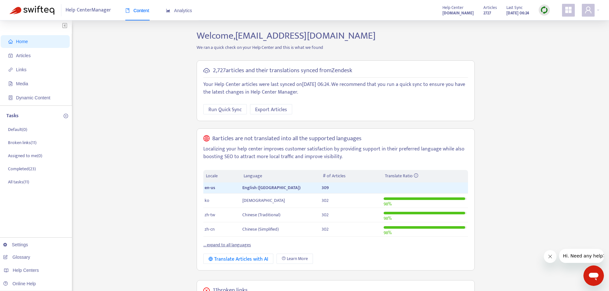 This screenshot has height=291, width=609. Describe the element at coordinates (21, 70) in the screenshot. I see `span: Links` at that location.